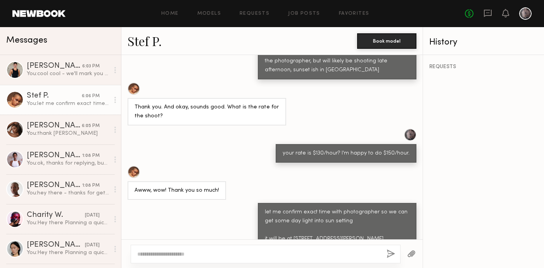  I want to click on button: Book model, so click(387, 41).